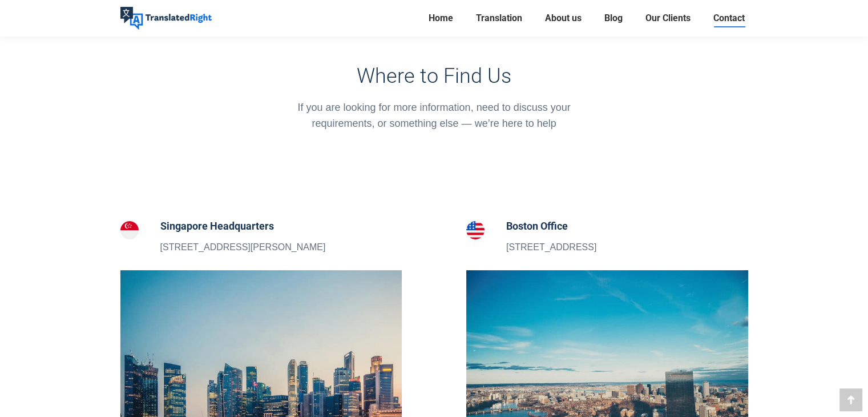  I want to click on a: Contact, so click(729, 18).